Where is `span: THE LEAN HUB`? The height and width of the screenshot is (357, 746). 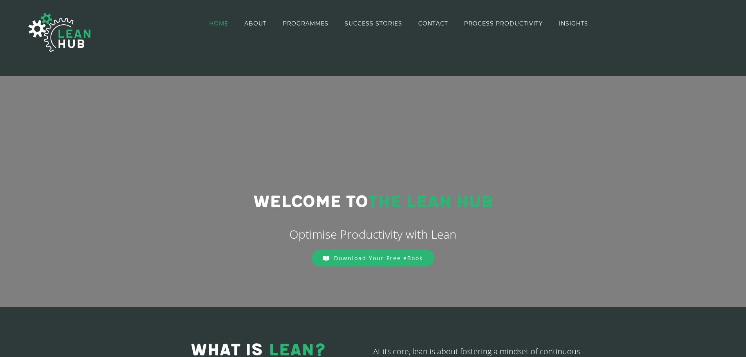
span: THE LEAN HUB is located at coordinates (430, 202).